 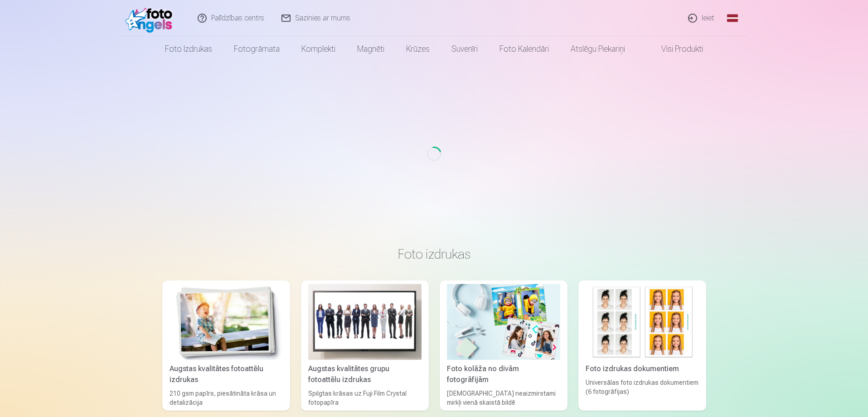 I want to click on img: Foto kolāža no divām fotogrāfijām, so click(x=504, y=321).